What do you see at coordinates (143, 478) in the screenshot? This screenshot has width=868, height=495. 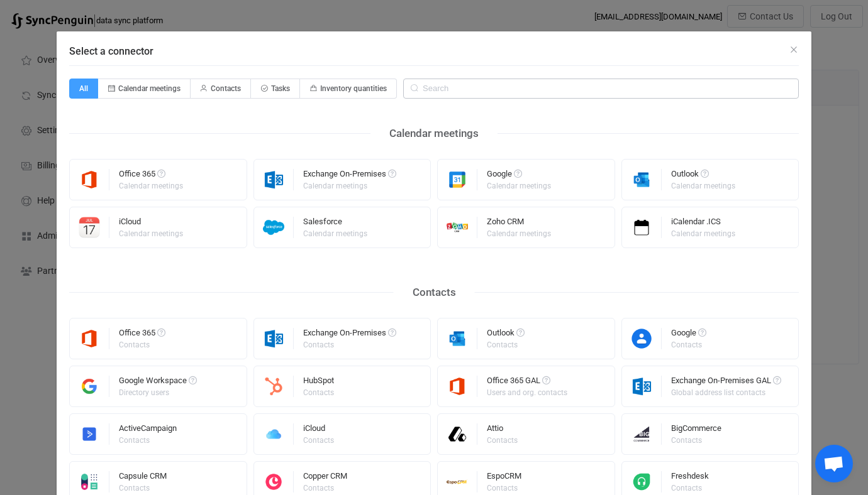 I see `div: Capsule CRM` at bounding box center [143, 478].